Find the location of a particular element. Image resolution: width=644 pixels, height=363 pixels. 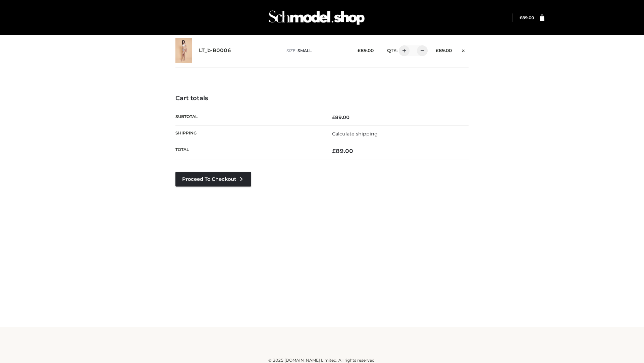

a: LT_b-B0006 is located at coordinates (215, 50).